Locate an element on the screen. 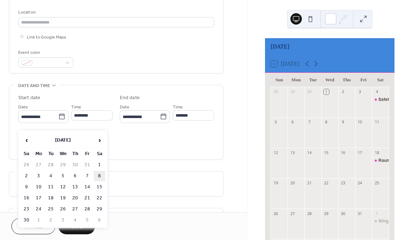 The image size is (412, 240). th: Th is located at coordinates (75, 154).